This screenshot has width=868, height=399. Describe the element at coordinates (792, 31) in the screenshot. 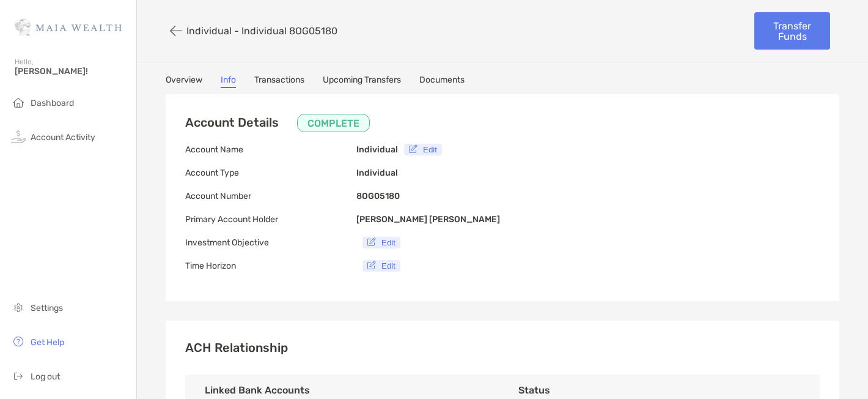

I see `a: Transfer Funds` at that location.